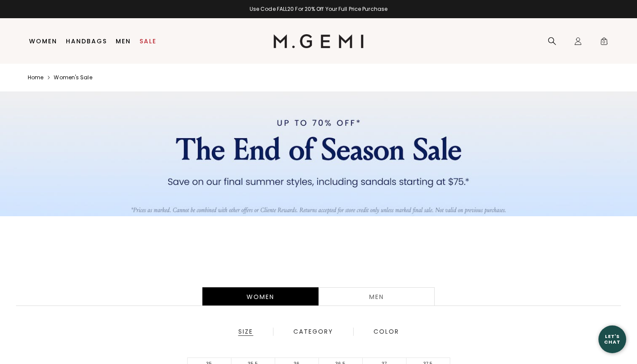  I want to click on div: Women, so click(260, 296).